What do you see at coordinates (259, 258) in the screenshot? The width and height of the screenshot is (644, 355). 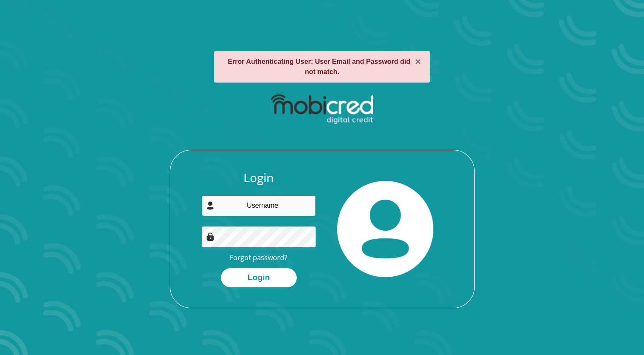 I see `a: Forgot password?` at bounding box center [259, 258].